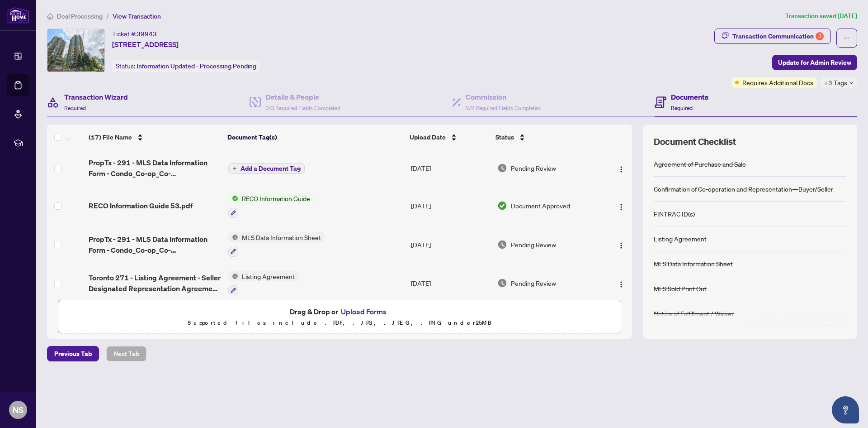 This screenshot has height=428, width=868. Describe the element at coordinates (820, 36) in the screenshot. I see `div: 3` at that location.